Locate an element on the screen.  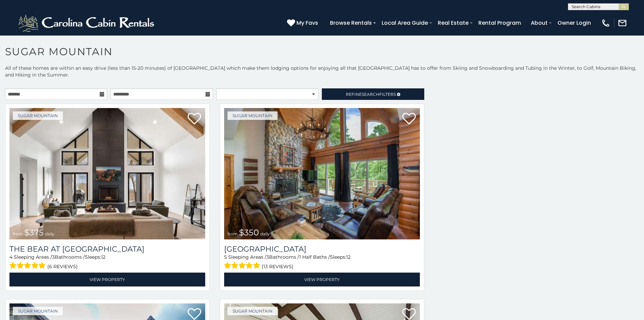
h3: The Bear At Sugar Mountain is located at coordinates (107, 249).